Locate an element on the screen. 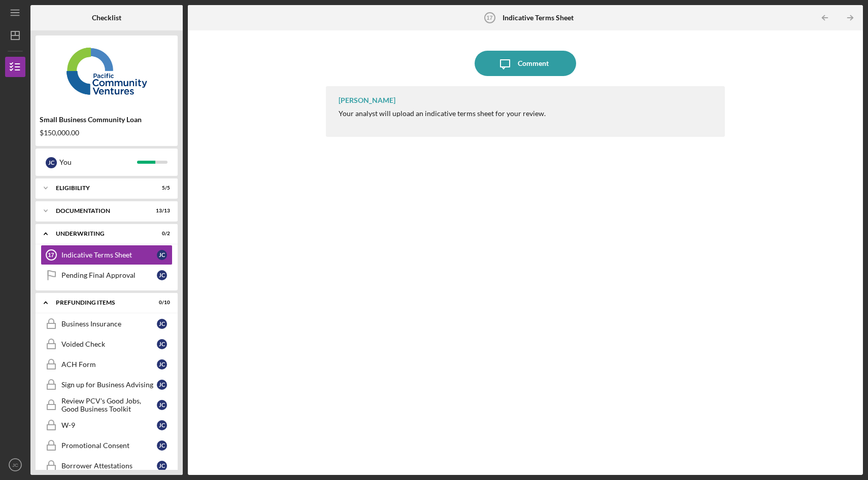  a: Voided CheckJC is located at coordinates (107, 344).